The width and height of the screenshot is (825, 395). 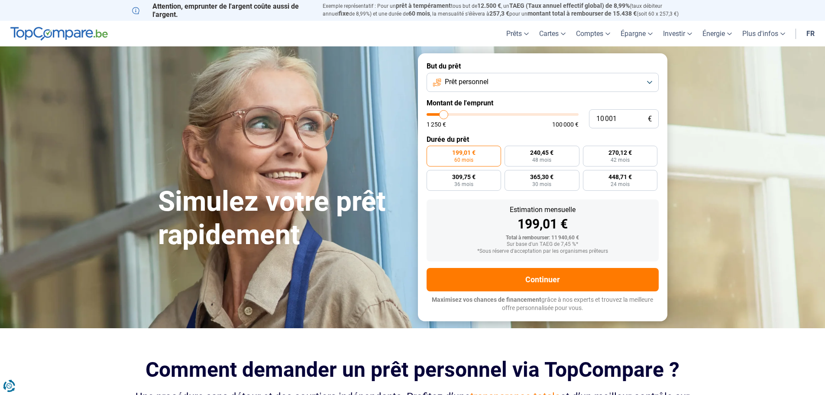 I want to click on span: prêt à tempérament, so click(x=423, y=6).